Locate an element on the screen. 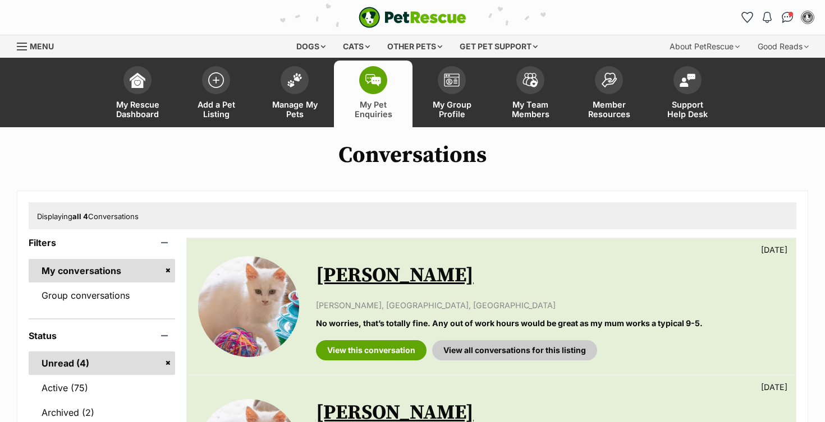 This screenshot has width=825, height=422. button: My account is located at coordinates (807, 17).